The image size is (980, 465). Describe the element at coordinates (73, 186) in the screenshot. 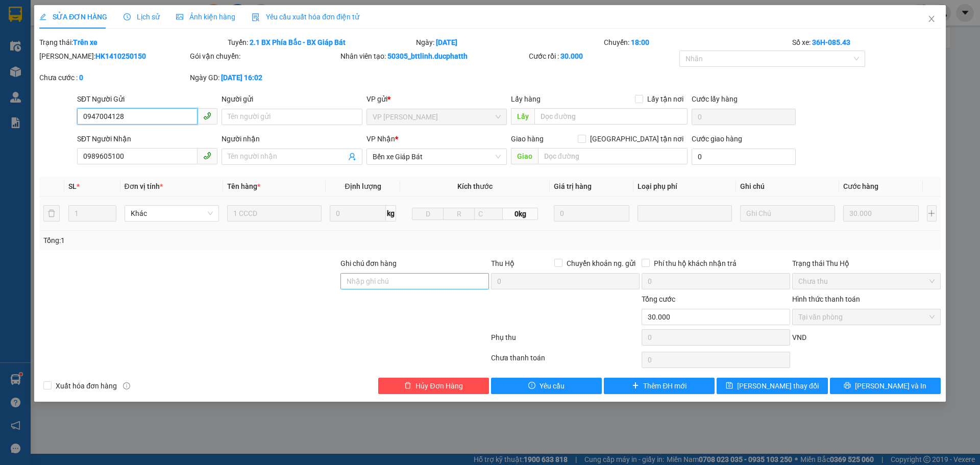

I see `span: SL` at that location.